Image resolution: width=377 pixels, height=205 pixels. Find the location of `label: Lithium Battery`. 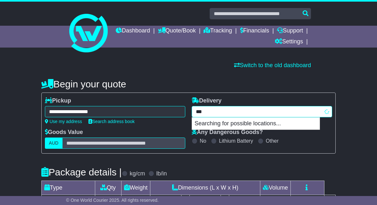

label: Lithium Battery is located at coordinates (236, 141).